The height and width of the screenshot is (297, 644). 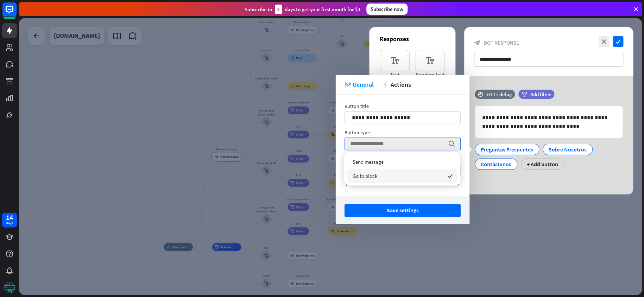 What do you see at coordinates (507, 149) in the screenshot?
I see `div: Preguntas Frecuentes` at bounding box center [507, 149].